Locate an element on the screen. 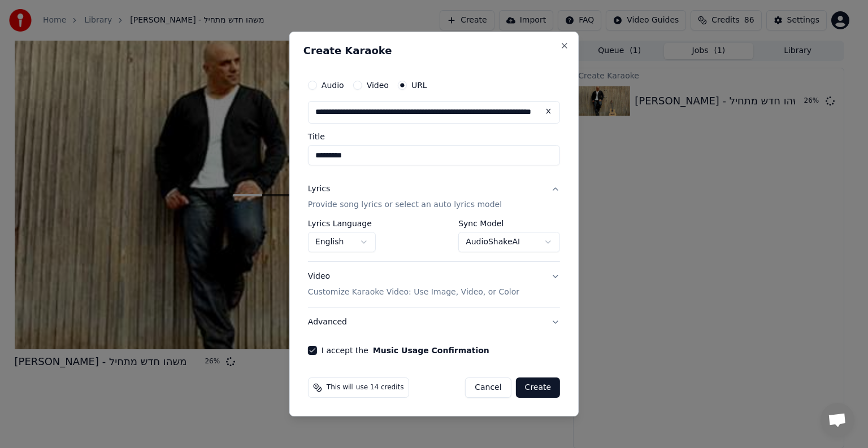 The image size is (868, 448). div: Lyrics is located at coordinates (319, 189).